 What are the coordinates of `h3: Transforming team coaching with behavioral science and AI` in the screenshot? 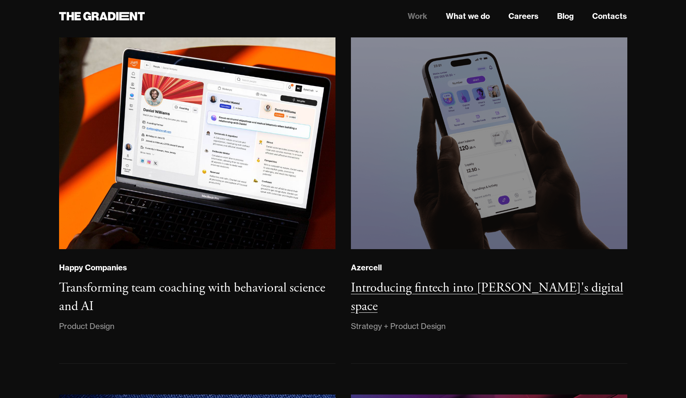 It's located at (192, 297).